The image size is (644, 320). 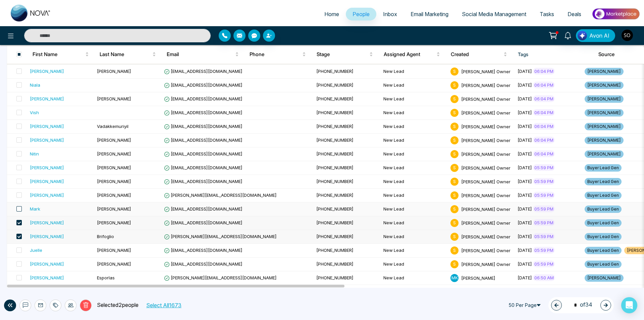 I want to click on span: 06:04 PM, so click(x=543, y=154).